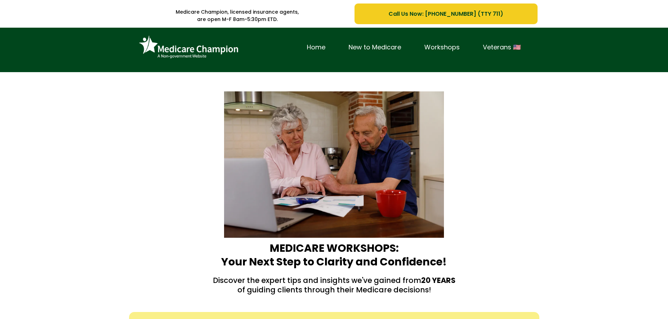 The image size is (668, 319). What do you see at coordinates (189, 47) in the screenshot?
I see `img: Brand Logo` at bounding box center [189, 47].